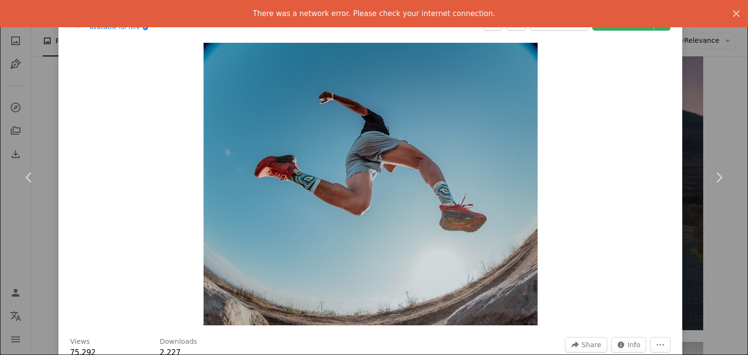 Image resolution: width=748 pixels, height=355 pixels. Describe the element at coordinates (371, 184) in the screenshot. I see `img: a man flying through the air while riding a skateboard` at that location.